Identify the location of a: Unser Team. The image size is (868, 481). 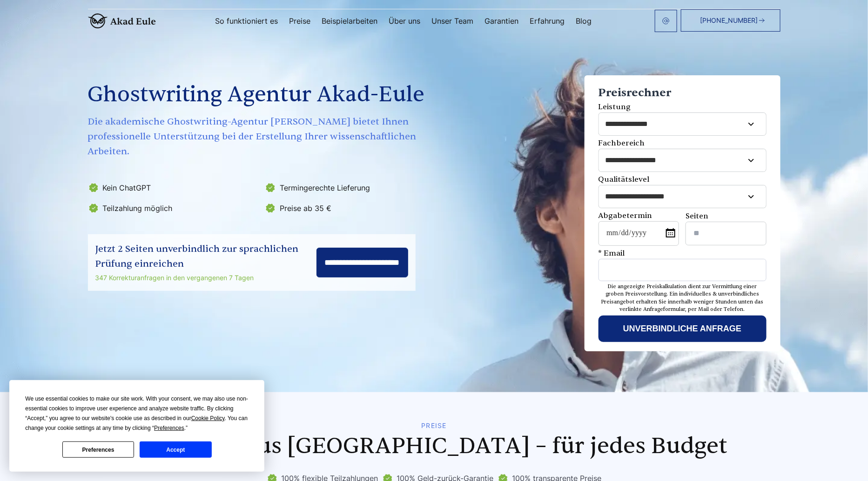
(453, 21).